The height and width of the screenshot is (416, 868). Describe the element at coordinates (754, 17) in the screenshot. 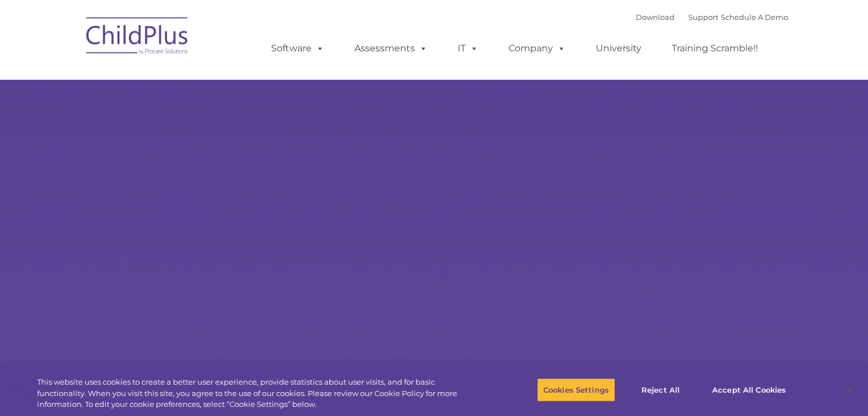

I see `a: Schedule A Demo` at that location.